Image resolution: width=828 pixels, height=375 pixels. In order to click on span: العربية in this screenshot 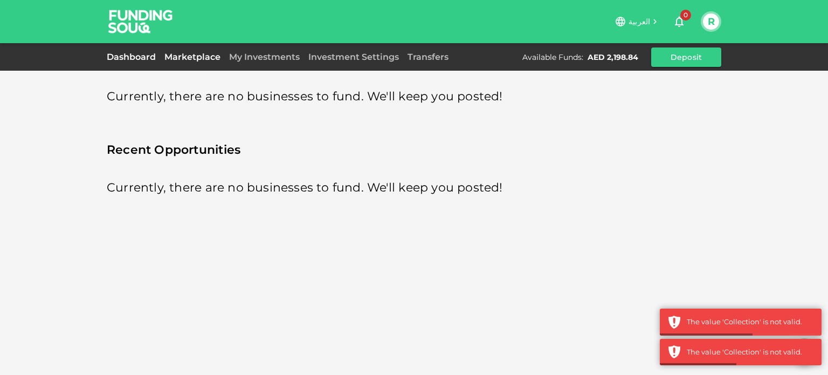, I will do `click(640, 22)`.